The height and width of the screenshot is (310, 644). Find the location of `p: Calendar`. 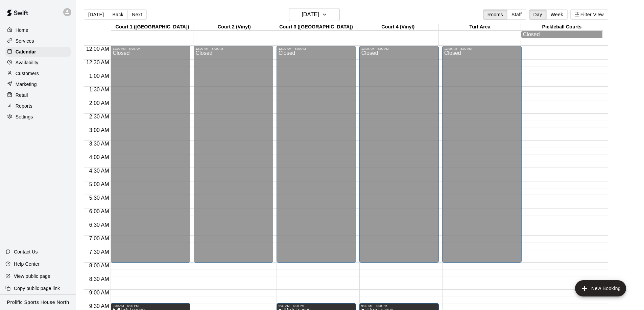

p: Calendar is located at coordinates (26, 52).